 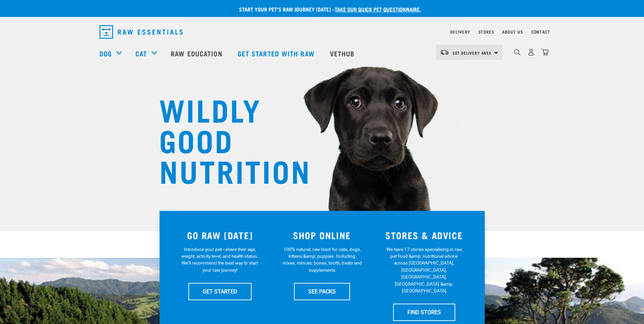 I want to click on a: Stores, so click(x=486, y=32).